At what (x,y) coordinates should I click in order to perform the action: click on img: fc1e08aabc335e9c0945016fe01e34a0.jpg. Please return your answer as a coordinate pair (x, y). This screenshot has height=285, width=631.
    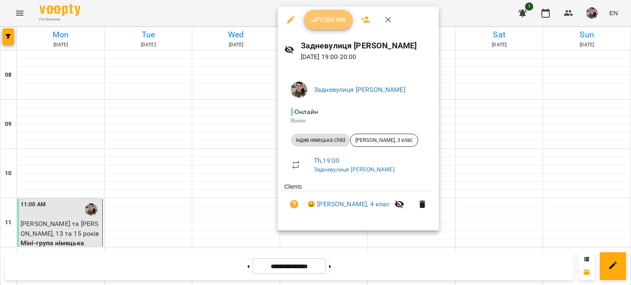
    Looking at the image, I should click on (299, 90).